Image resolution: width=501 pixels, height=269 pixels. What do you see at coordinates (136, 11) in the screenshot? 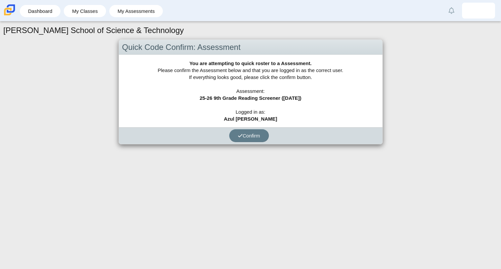
I see `a: My Assessments` at bounding box center [136, 11].